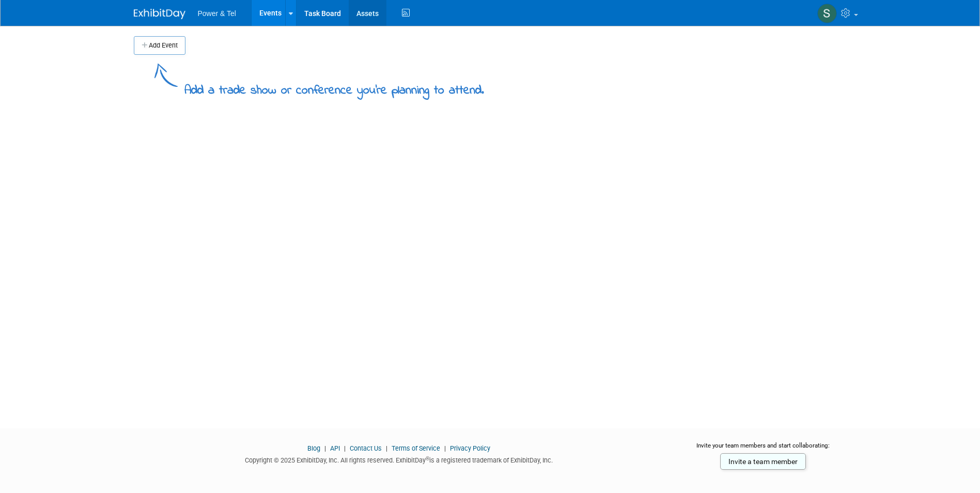 This screenshot has height=493, width=980. What do you see at coordinates (416, 448) in the screenshot?
I see `a: Terms of Service` at bounding box center [416, 448].